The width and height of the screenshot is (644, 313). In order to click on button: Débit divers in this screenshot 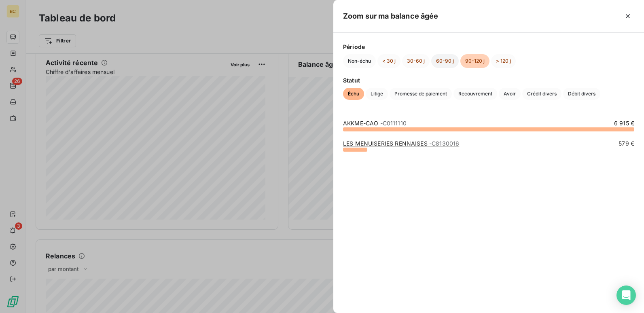, I will do `click(581, 94)`.